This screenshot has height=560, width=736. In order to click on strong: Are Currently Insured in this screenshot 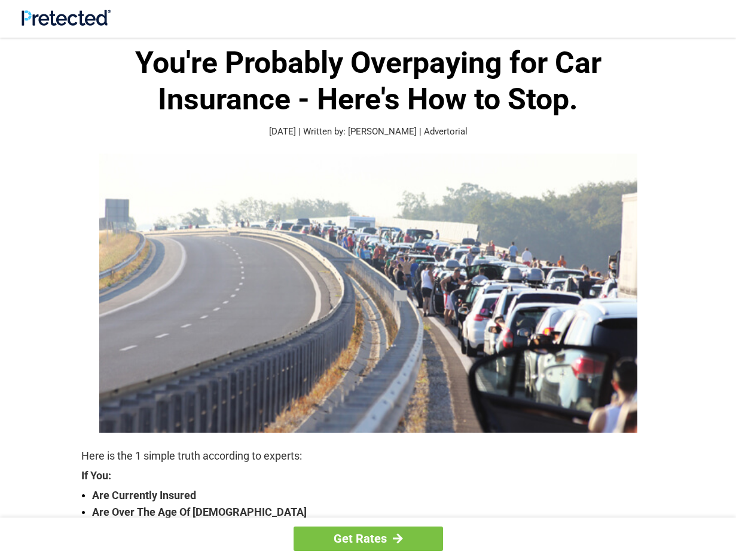, I will do `click(374, 495)`.